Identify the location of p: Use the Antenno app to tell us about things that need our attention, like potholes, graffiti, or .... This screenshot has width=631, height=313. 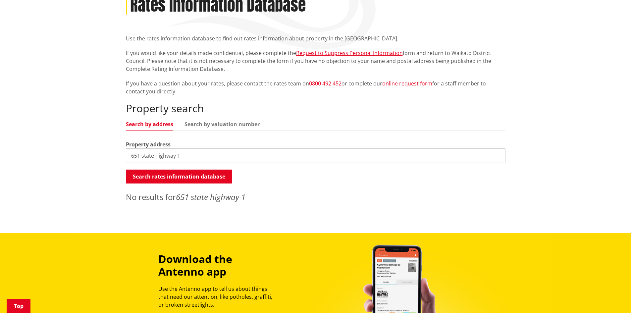
(218, 297).